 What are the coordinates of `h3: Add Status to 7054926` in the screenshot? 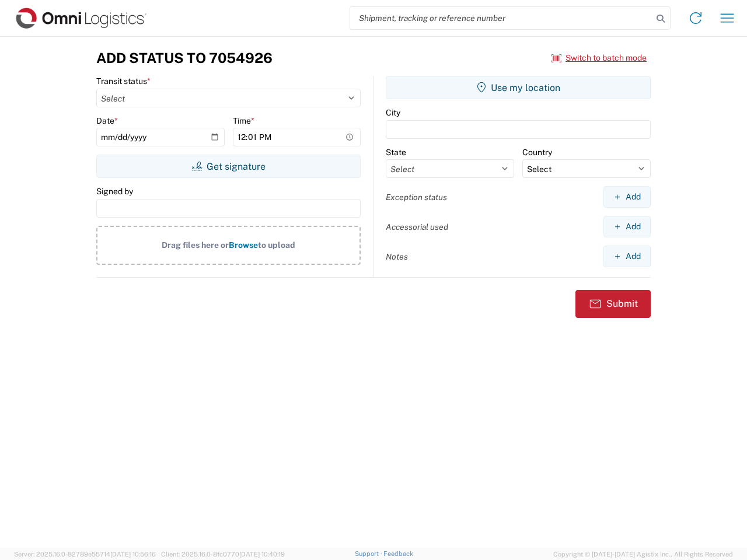 It's located at (184, 58).